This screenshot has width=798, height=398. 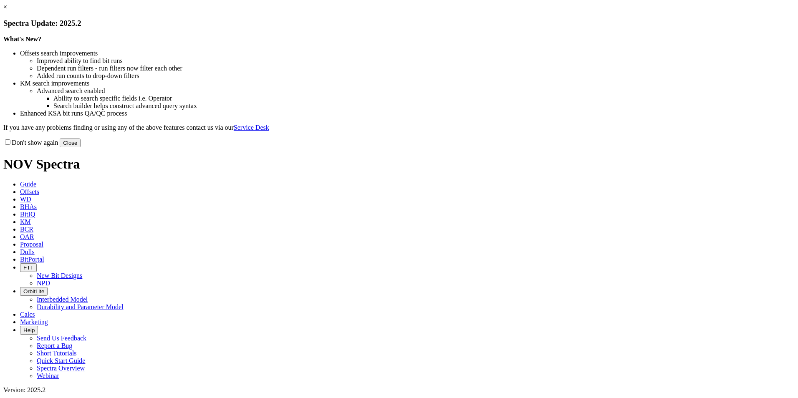 I want to click on a: NPD, so click(x=43, y=283).